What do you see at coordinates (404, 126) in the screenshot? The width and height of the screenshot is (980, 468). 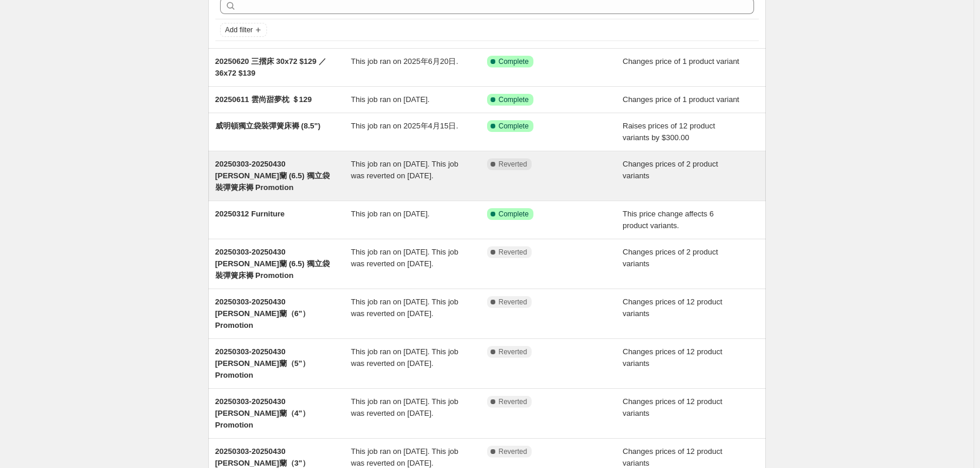 I see `span: This job ran on 2025年4月15日.` at bounding box center [404, 126].